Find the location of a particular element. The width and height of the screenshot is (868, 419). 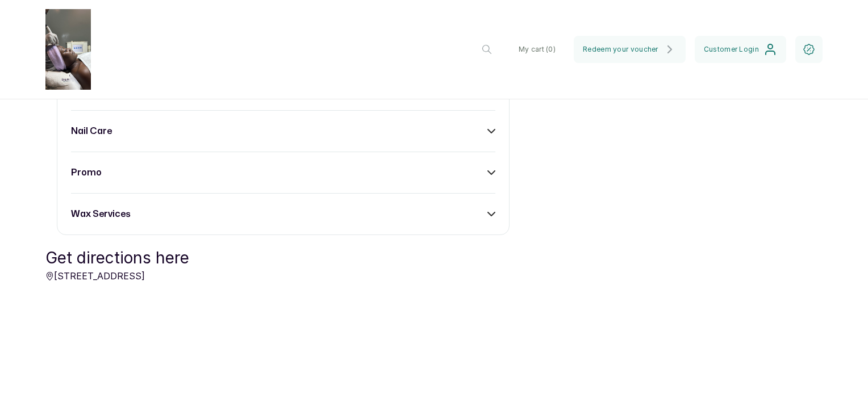

button: Redeem your voucher is located at coordinates (629, 49).